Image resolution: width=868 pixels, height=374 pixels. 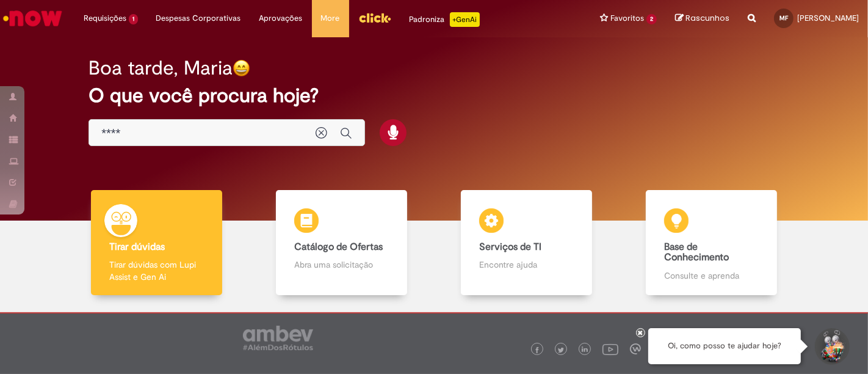 What do you see at coordinates (341, 243) in the screenshot?
I see `a: Catálogo de Ofertas Abra uma solicitação` at bounding box center [341, 243].